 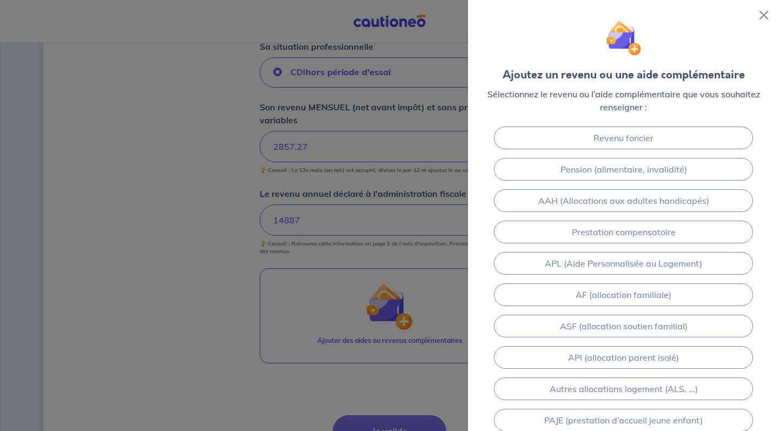 I want to click on div: Ajoutez un revenu ou une aide complémentaire, so click(x=624, y=75).